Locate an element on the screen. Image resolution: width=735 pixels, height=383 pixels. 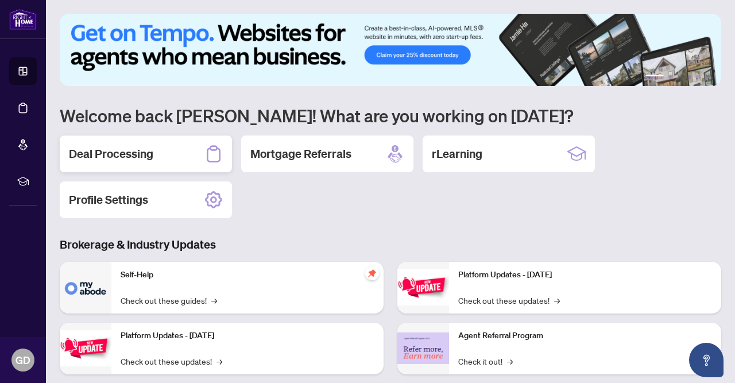
span: pushpin is located at coordinates (372, 273).